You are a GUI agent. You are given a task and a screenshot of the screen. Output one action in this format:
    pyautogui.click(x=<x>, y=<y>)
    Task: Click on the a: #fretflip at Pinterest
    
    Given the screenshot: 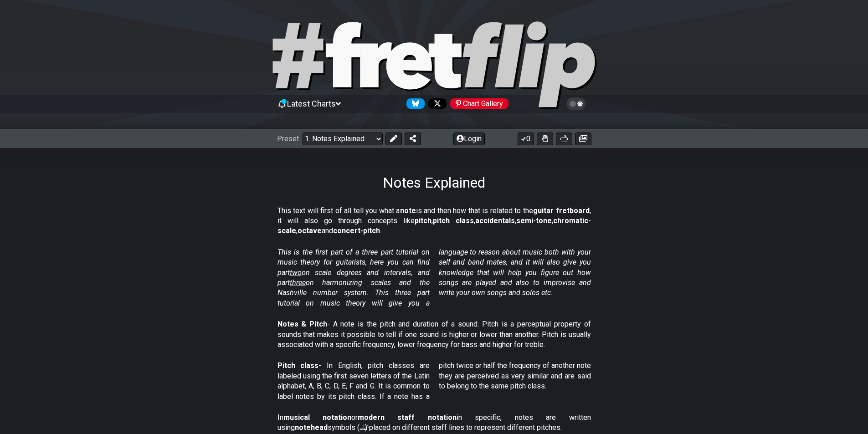 What is the action you would take?
    pyautogui.click(x=478, y=103)
    